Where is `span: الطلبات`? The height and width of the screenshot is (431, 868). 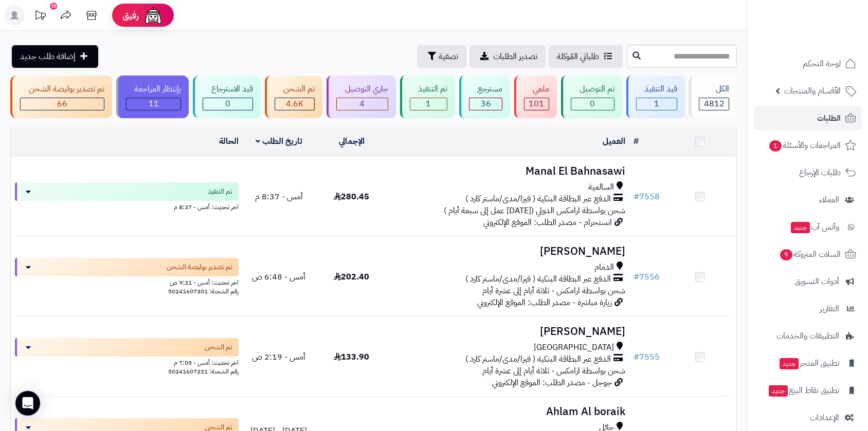 span: الطلبات is located at coordinates (828, 118).